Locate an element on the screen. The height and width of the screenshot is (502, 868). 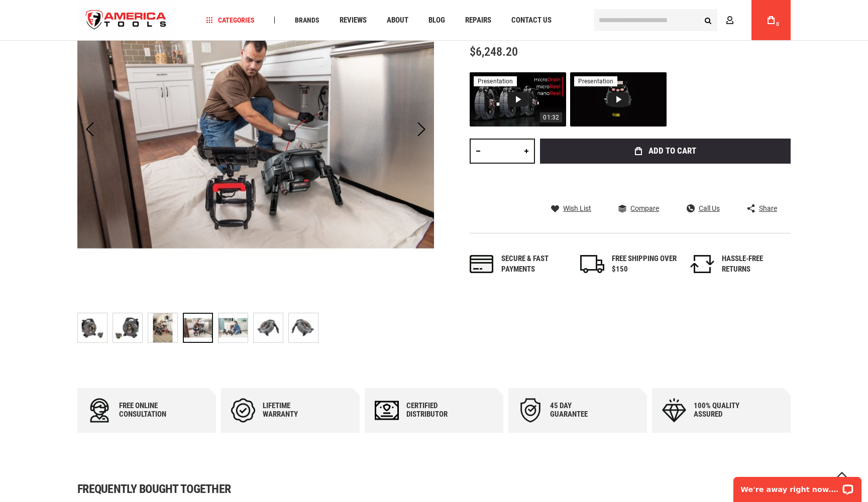
div: Lifetime warranty is located at coordinates (293, 410).